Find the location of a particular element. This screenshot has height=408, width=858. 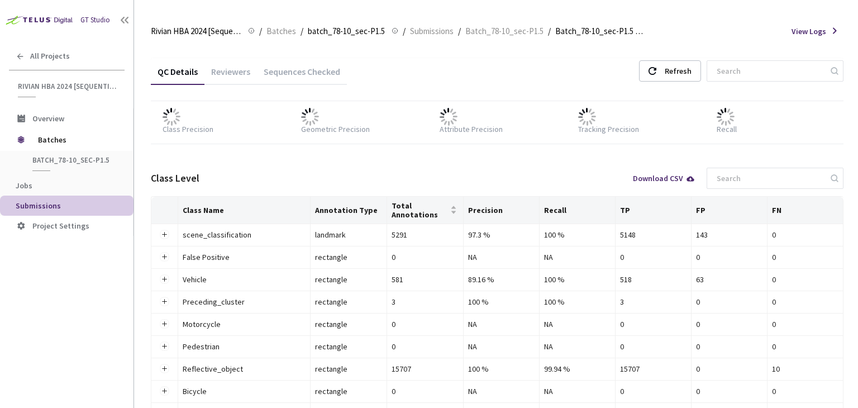

th: Recall is located at coordinates (578, 210).